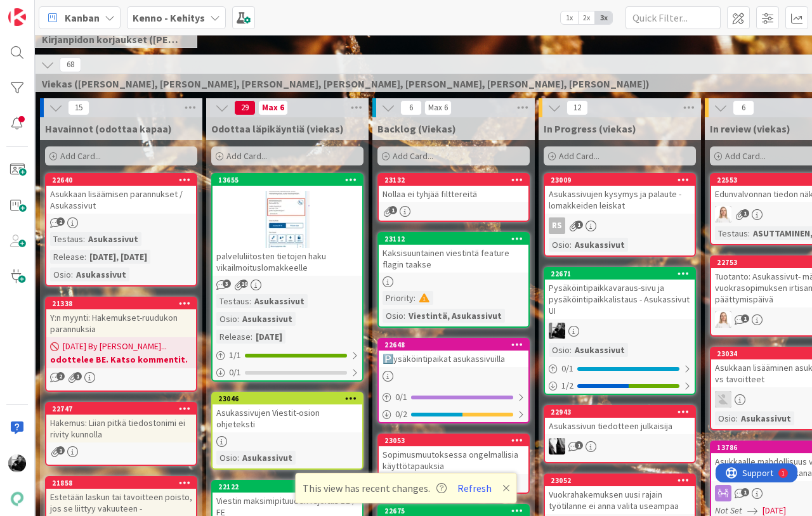  I want to click on span: This view has recent changes., so click(374, 489).